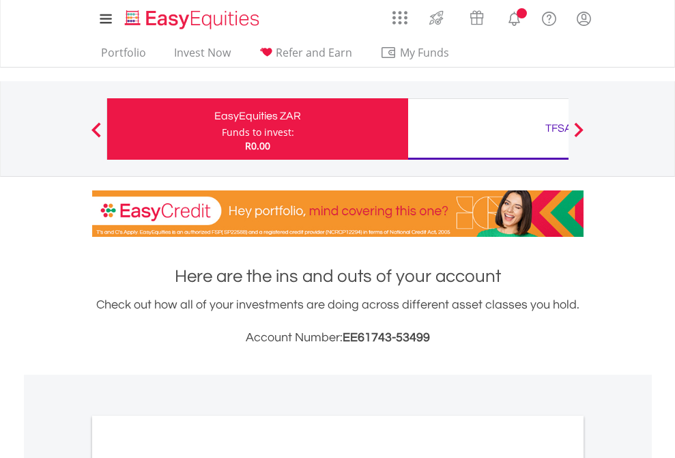 The height and width of the screenshot is (458, 675). I want to click on a: Vouchers, so click(477, 16).